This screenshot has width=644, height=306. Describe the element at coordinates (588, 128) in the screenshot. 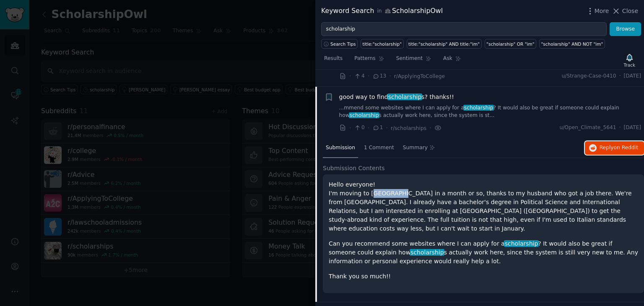

I see `span: u/Open_Climate_5641` at that location.